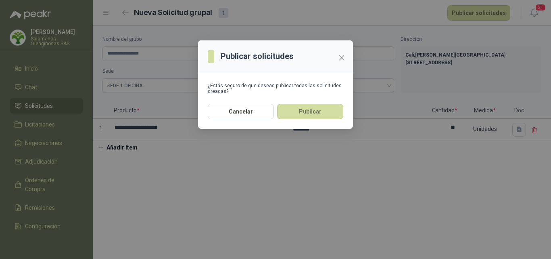 This screenshot has width=551, height=259. What do you see at coordinates (310, 111) in the screenshot?
I see `button: Publicar` at bounding box center [310, 111].